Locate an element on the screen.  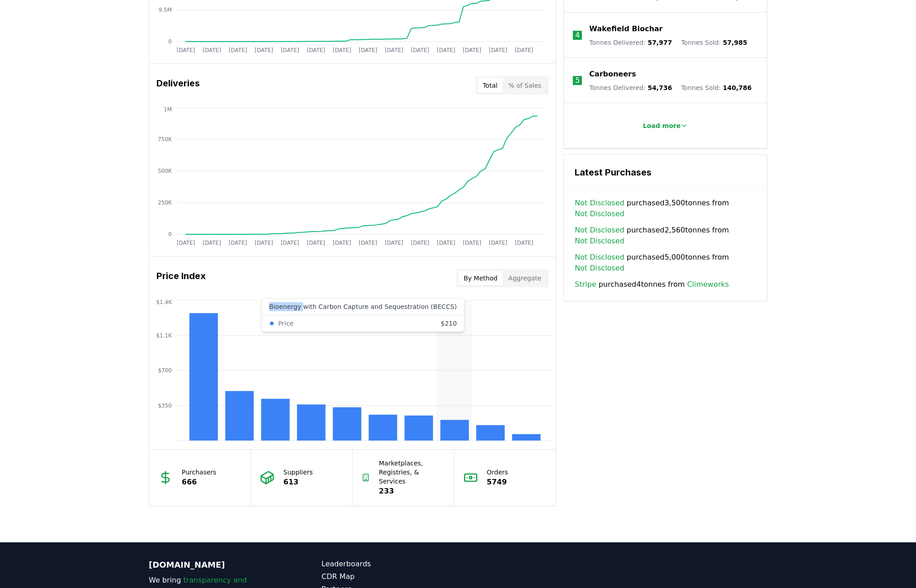
tspan: 250K is located at coordinates (165, 202).